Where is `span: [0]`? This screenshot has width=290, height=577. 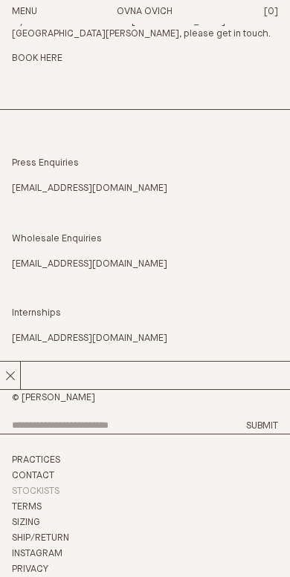 span: [0] is located at coordinates (270, 11).